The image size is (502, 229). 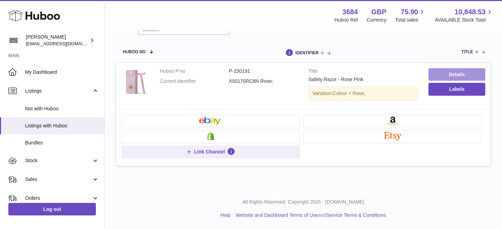 I want to click on span: Listings, so click(x=58, y=91).